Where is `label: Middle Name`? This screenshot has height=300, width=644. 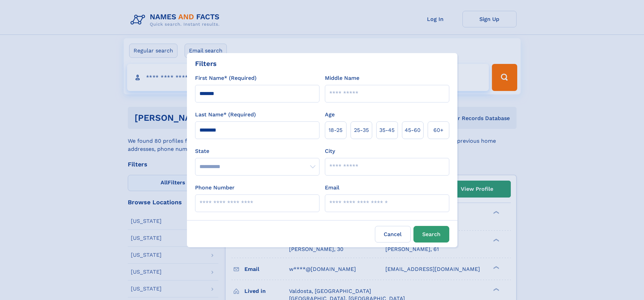 label: Middle Name is located at coordinates (342, 78).